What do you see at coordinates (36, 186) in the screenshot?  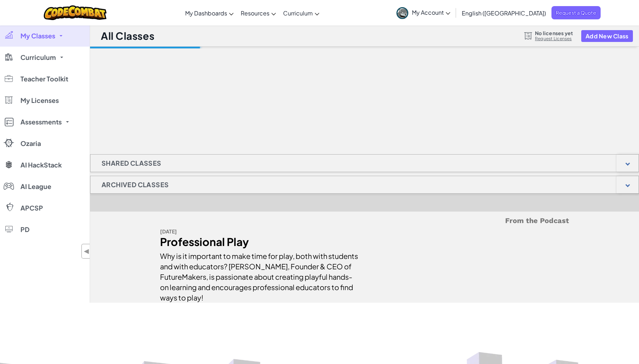 I see `span: AI League` at bounding box center [36, 186].